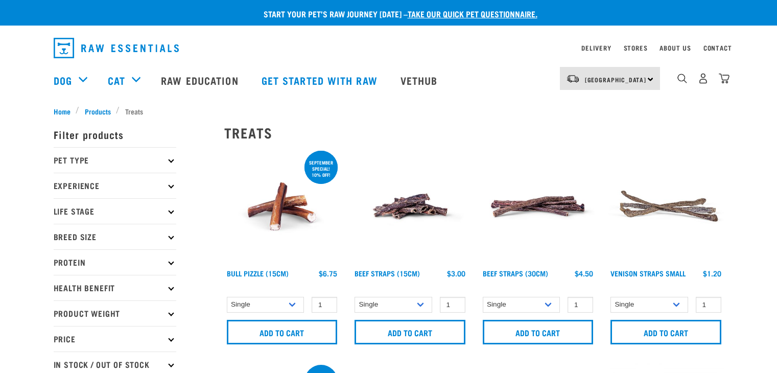  I want to click on p: Price, so click(115, 339).